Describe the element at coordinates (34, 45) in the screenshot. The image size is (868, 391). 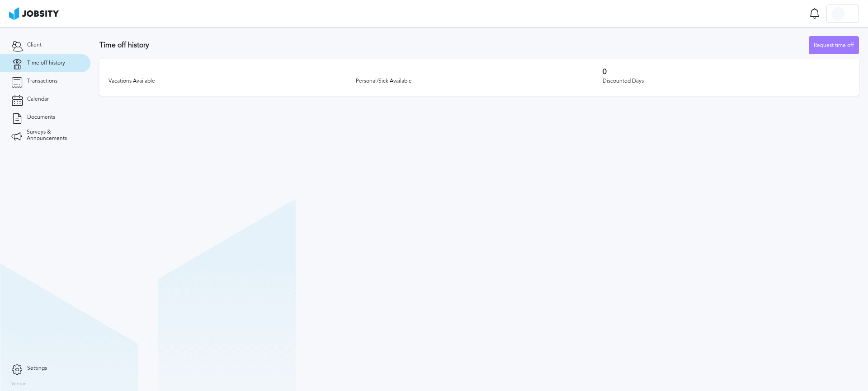
I see `span: Client` at that location.